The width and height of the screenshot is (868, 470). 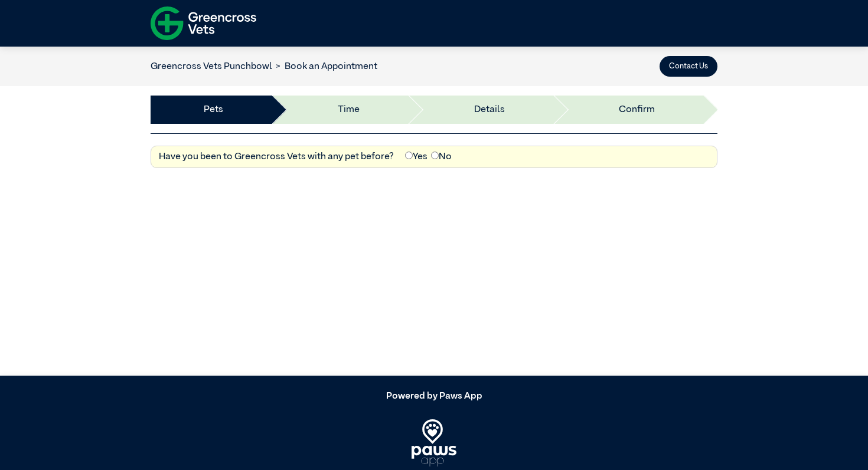 I want to click on button: Contact Us, so click(x=689, y=67).